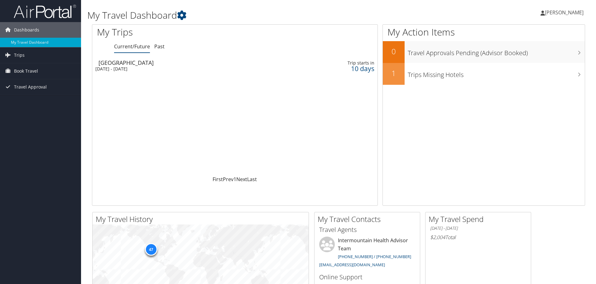 The width and height of the screenshot is (596, 284). I want to click on h2: My Travel Contacts, so click(369, 219).